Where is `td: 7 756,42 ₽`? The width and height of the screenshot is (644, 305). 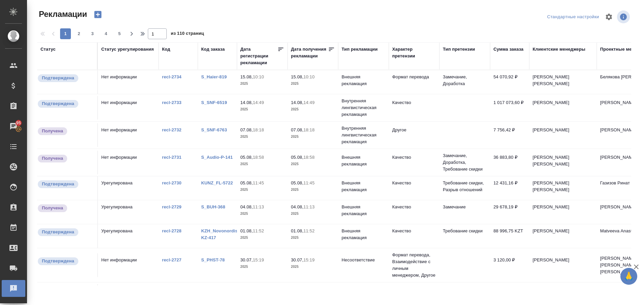 td: 7 756,42 ₽ is located at coordinates (510, 135).